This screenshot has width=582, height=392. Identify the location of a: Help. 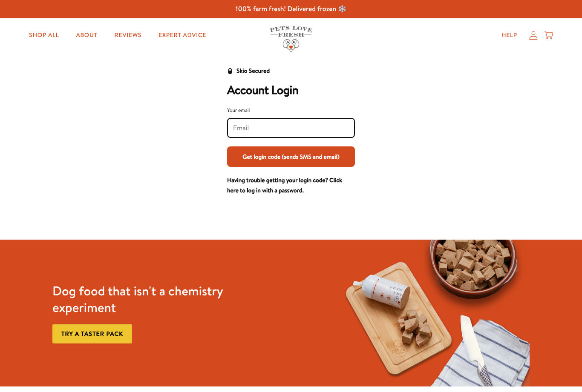
(509, 35).